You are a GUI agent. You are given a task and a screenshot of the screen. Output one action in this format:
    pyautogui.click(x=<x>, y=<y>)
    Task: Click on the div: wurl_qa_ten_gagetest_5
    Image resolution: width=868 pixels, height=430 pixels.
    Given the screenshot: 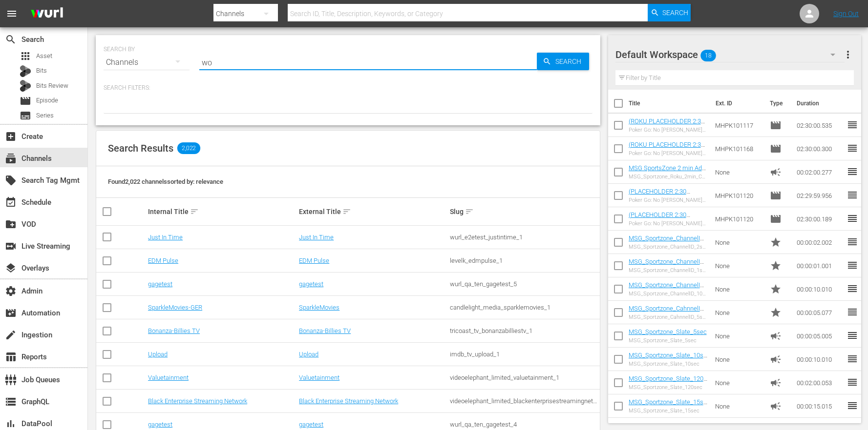 What is the action you would take?
    pyautogui.click(x=524, y=284)
    